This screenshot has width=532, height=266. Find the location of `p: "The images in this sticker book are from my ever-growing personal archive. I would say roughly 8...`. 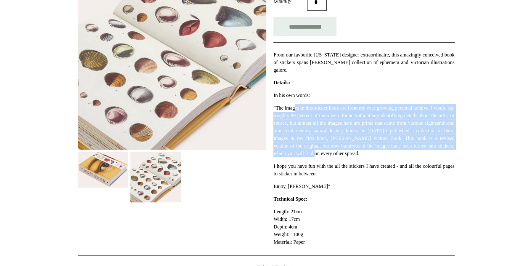

p: "The images in this sticker book are from my ever-growing personal archive. I would say roughly 8... is located at coordinates (364, 130).